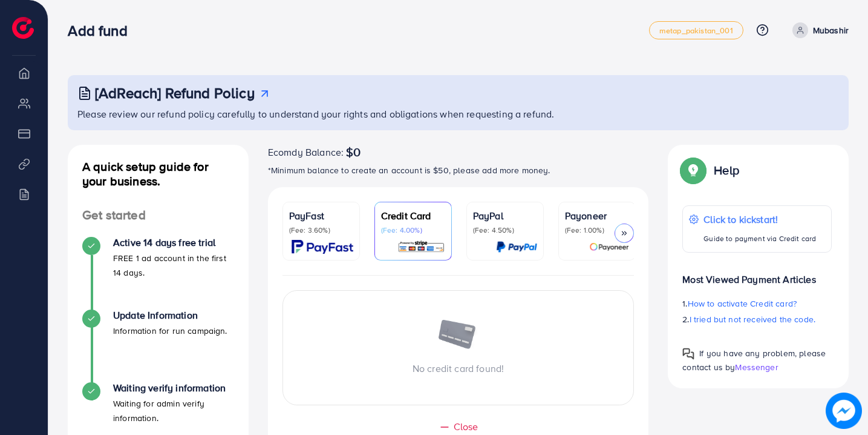 This screenshot has height=435, width=868. What do you see at coordinates (175, 92) in the screenshot?
I see `h3: [AdReach] Refund Policy` at bounding box center [175, 92].